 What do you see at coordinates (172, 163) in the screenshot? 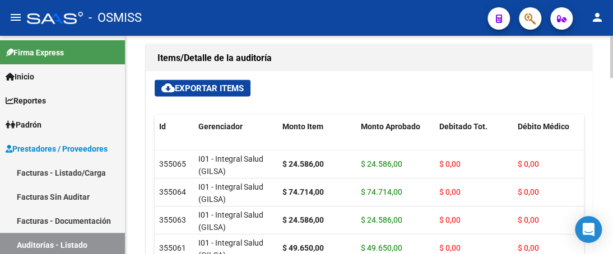
I see `span: 355065` at bounding box center [172, 163].